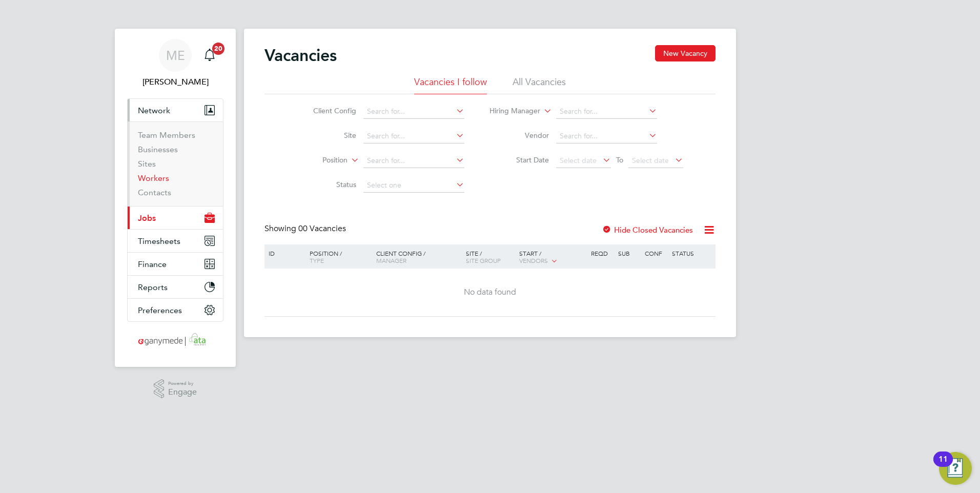 This screenshot has height=493, width=980. What do you see at coordinates (153, 178) in the screenshot?
I see `a: Workers` at bounding box center [153, 178].